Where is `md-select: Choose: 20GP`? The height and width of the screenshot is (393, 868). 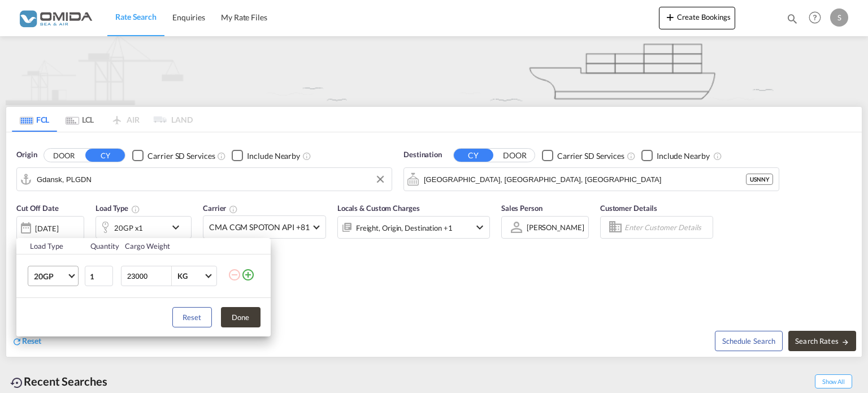
md-select: Choose: 20GP is located at coordinates (53, 276).